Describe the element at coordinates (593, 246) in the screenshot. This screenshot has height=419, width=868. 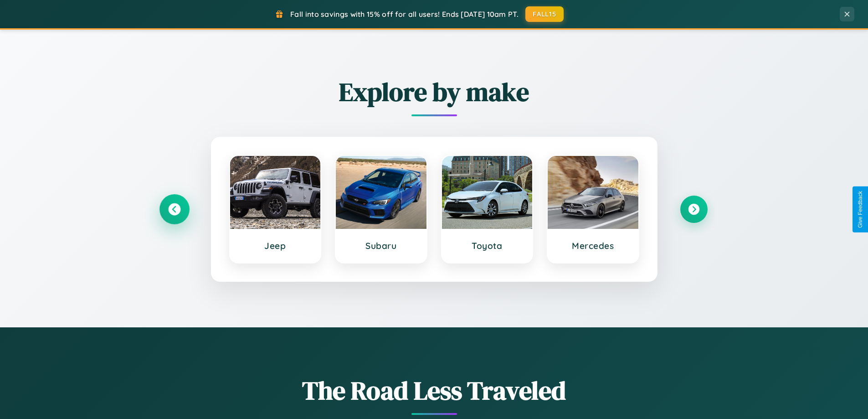
I see `h3: Mercedes` at that location.